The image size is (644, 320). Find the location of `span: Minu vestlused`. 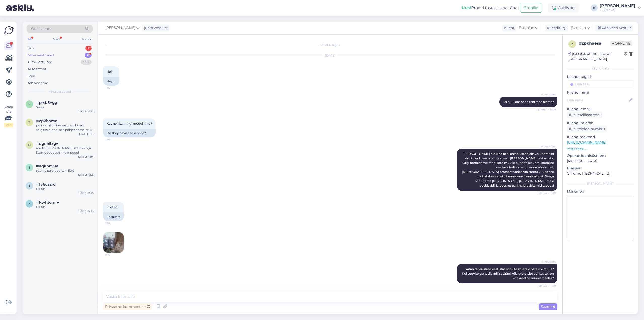

span: Minu vestlused is located at coordinates (60, 91).